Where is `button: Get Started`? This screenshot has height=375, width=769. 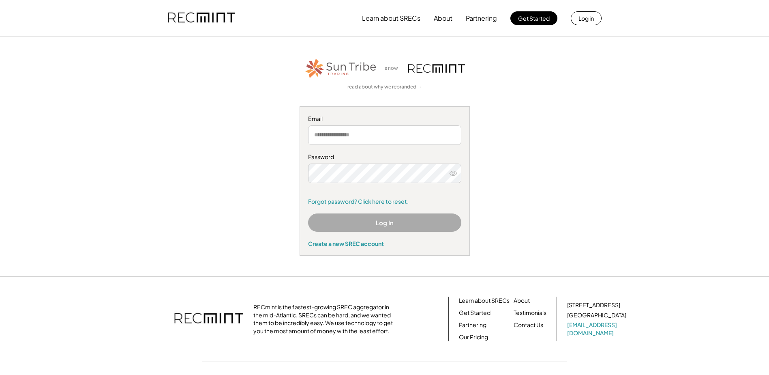 button: Get Started is located at coordinates (534, 18).